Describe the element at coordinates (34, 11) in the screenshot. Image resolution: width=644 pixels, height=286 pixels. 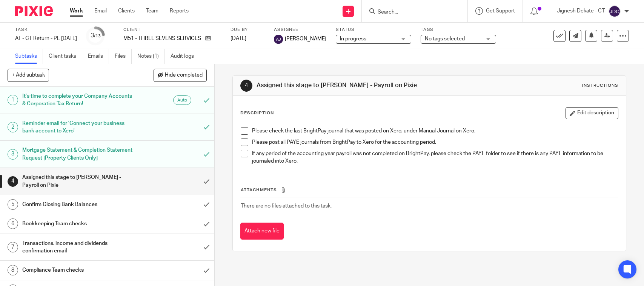
I see `img: Pixie` at that location.